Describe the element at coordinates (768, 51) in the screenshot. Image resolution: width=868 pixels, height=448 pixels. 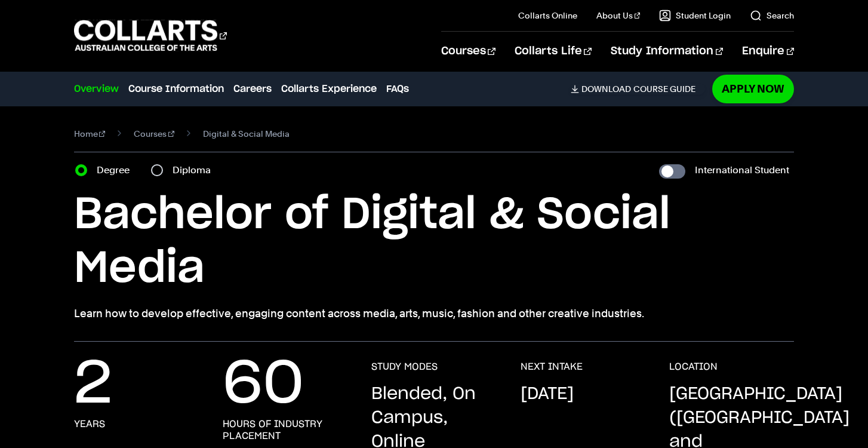
I see `a: Enquire` at that location.